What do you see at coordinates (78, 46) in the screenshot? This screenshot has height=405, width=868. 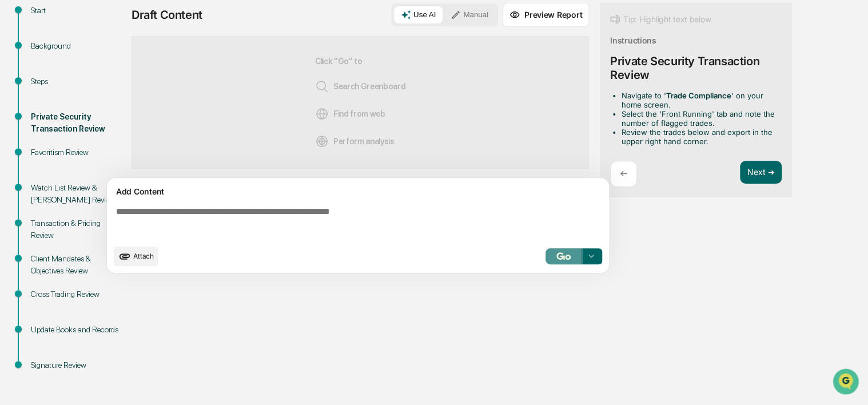 I see `div: Background` at bounding box center [78, 46].